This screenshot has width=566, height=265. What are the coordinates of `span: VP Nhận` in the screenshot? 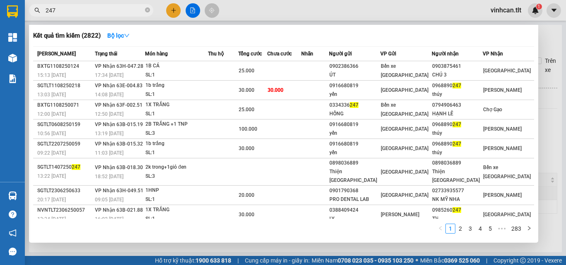 It's located at (492, 54).